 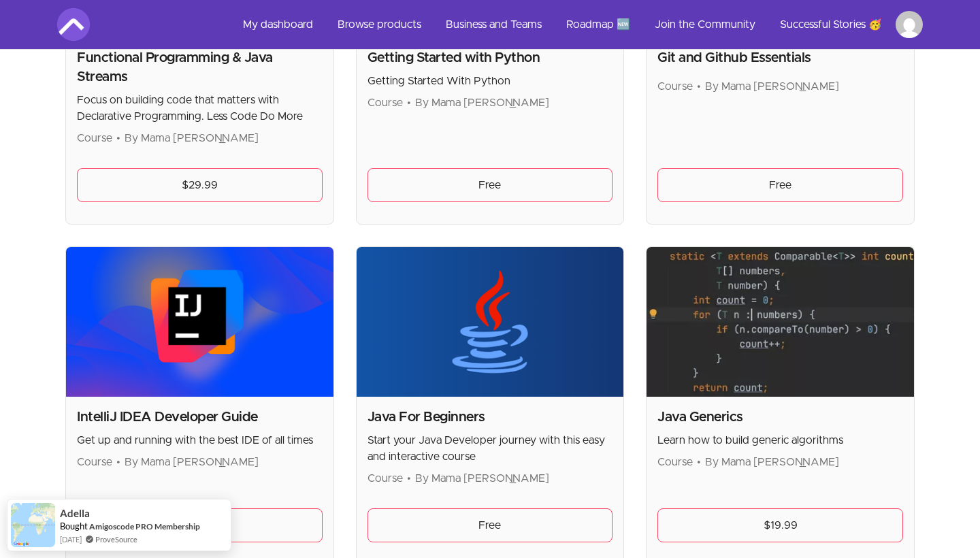 I want to click on img: Product image for IntelliJ IDEA Developer Guide, so click(x=199, y=322).